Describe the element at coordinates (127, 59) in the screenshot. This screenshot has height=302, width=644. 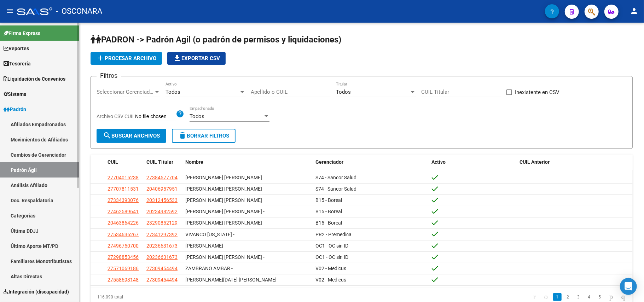
I see `button: Procesar archivo` at that location.